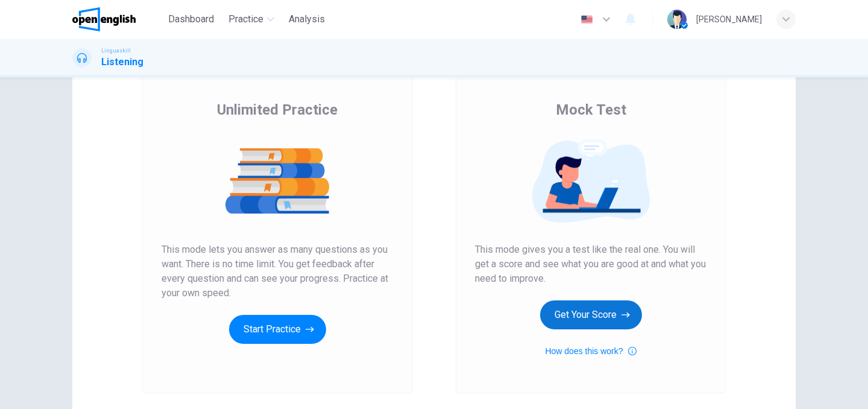 The image size is (868, 409). What do you see at coordinates (277, 110) in the screenshot?
I see `span: Unlimited Practice` at bounding box center [277, 110].